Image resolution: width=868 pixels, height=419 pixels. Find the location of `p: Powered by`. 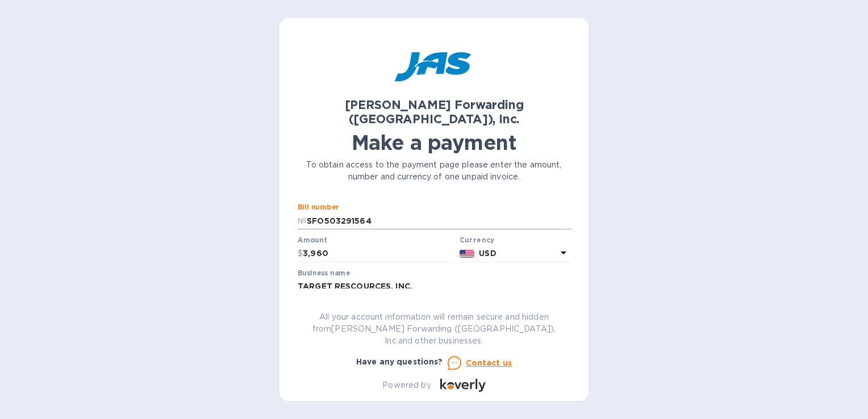

p: Powered by is located at coordinates (406, 385).